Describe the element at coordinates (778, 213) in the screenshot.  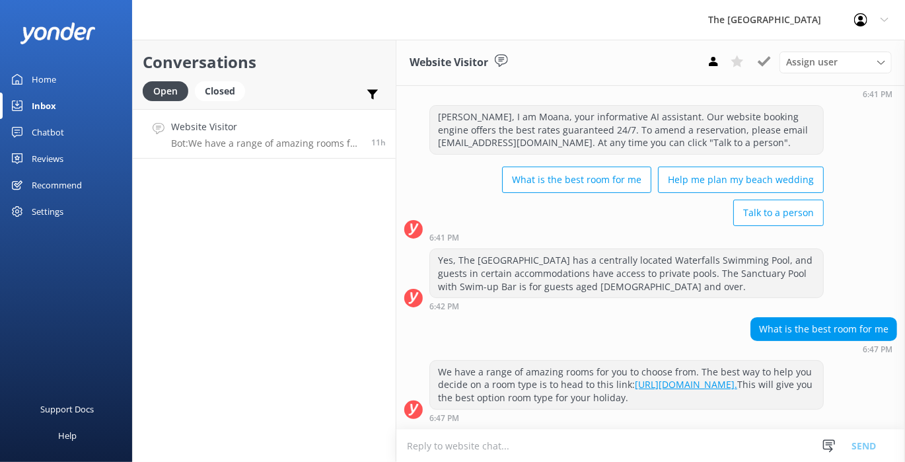
I see `button: Talk to a person` at that location.